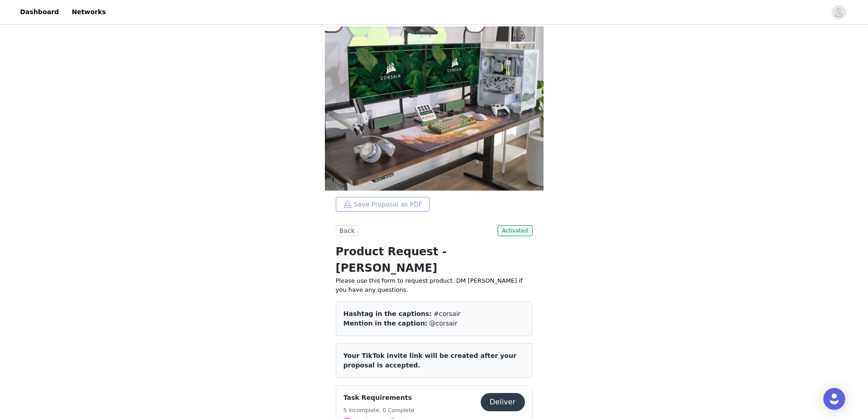 The image size is (868, 419). Describe the element at coordinates (385, 323) in the screenshot. I see `span: Mention in the caption:` at that location.